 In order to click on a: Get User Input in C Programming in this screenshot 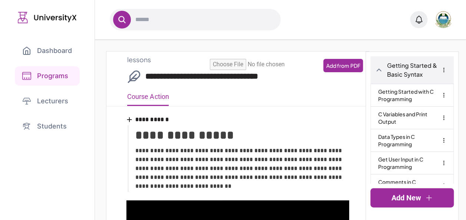, I will do `click(412, 163)`.